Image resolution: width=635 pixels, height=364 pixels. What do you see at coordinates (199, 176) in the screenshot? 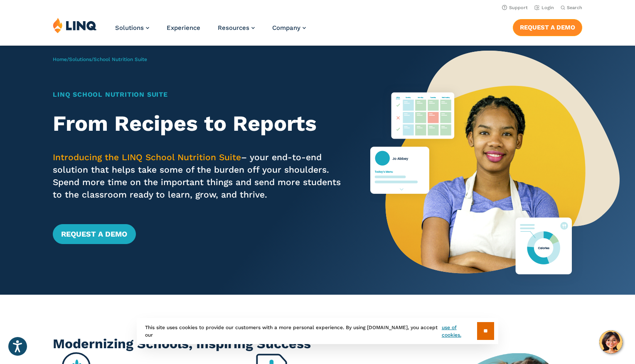
I see `p: – your end-to-end solution that helps take some of the burden off your shoulders. Spend more time...` at bounding box center [199, 176].